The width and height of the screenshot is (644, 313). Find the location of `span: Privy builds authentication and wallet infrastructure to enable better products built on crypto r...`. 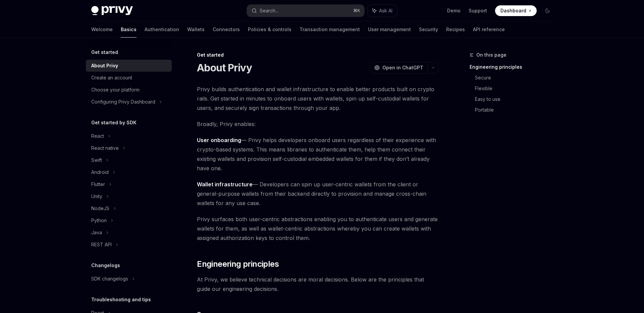

span: Privy builds authentication and wallet infrastructure to enable better products built on crypto r... is located at coordinates (318, 99).